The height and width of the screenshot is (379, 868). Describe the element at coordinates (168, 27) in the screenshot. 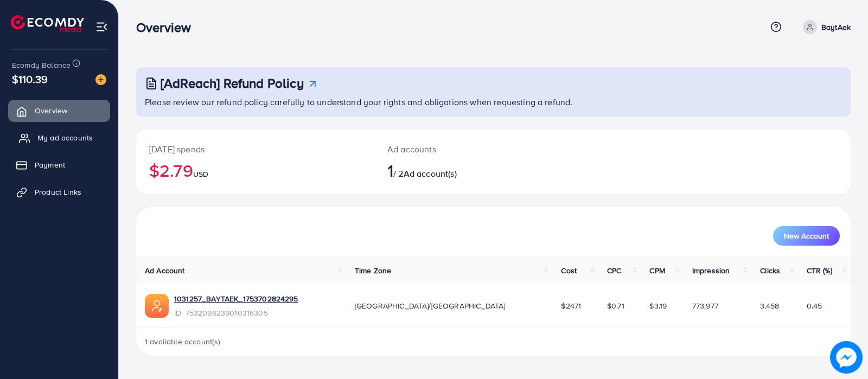

I see `h3: Overview` at that location.